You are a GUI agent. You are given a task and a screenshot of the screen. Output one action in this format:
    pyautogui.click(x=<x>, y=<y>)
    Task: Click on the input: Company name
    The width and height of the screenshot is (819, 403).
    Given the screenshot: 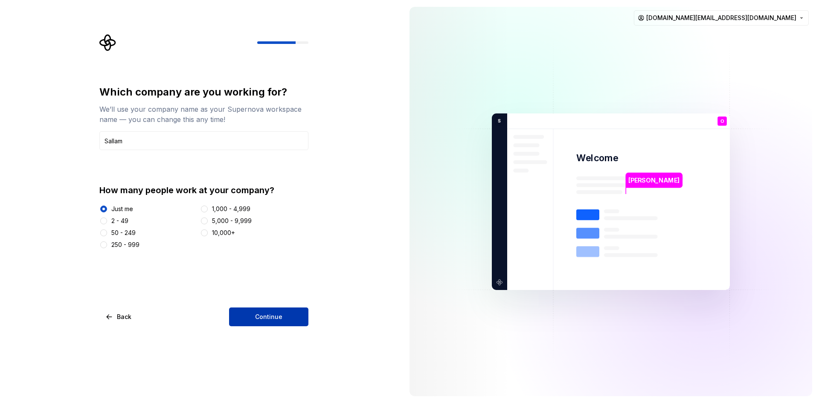 What is the action you would take?
    pyautogui.click(x=204, y=141)
    